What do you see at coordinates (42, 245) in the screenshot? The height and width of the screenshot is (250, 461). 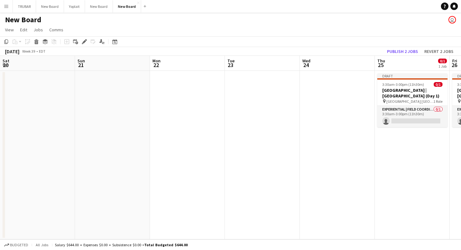 I see `span: All jobs` at bounding box center [42, 245].